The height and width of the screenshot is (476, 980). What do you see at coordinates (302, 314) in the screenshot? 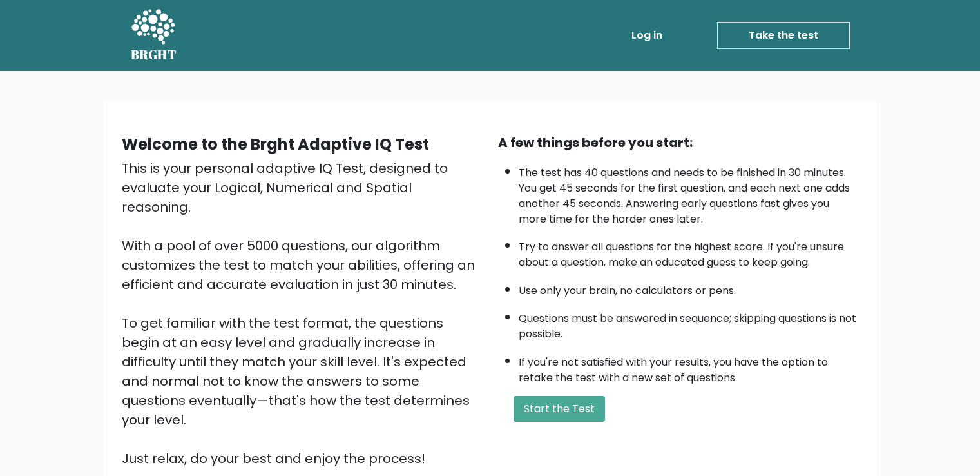
I see `div: This is your personal adaptive IQ Test, designed to evaluate your Logical, Numerical and Spatial ...` at bounding box center [302, 314].